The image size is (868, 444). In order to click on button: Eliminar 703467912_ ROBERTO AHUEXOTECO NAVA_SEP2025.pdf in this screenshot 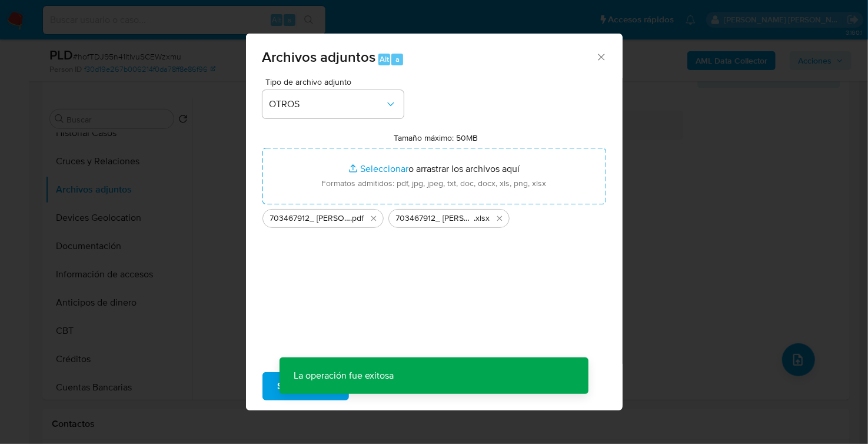, I will do `click(373, 218)`.